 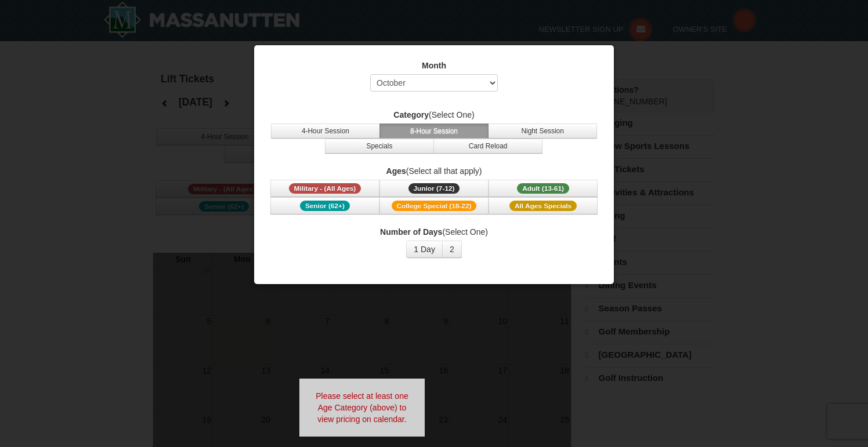 What do you see at coordinates (488, 146) in the screenshot?
I see `button: Card Reload` at bounding box center [488, 146].